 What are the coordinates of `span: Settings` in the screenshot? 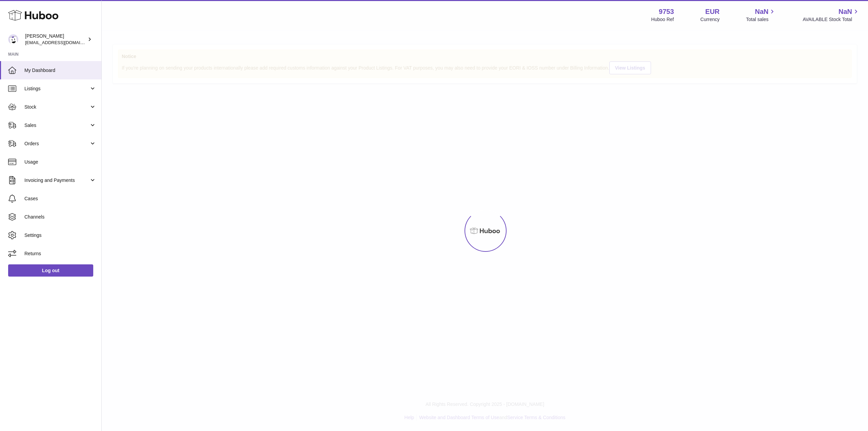 It's located at (60, 235).